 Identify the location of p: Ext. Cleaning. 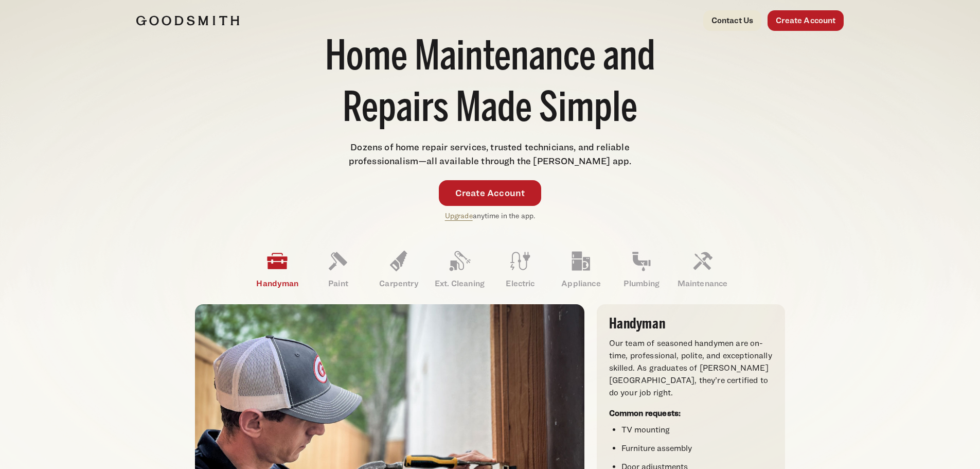
(459, 283).